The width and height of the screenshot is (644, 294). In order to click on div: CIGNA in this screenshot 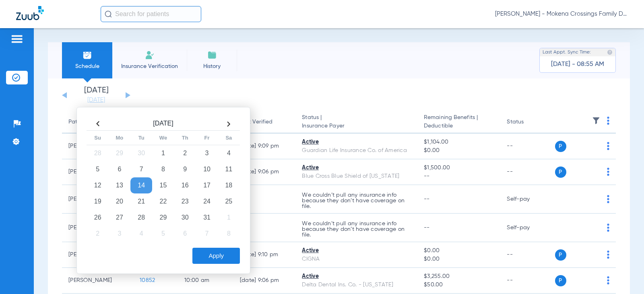, I will do `click(356, 259)`.